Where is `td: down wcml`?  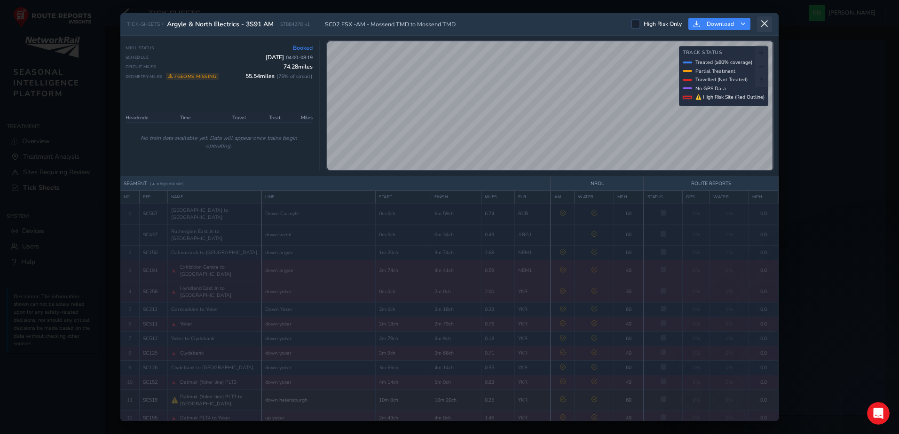
td: down wcml is located at coordinates (318, 235).